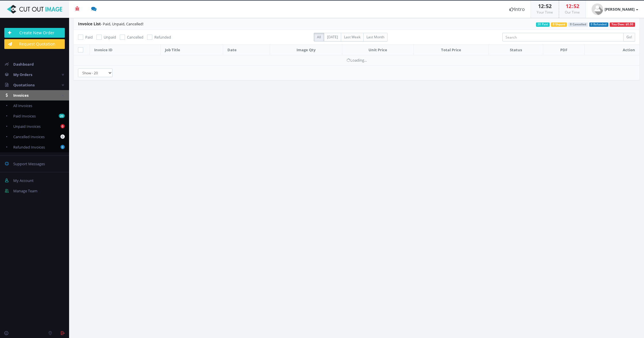 This screenshot has height=338, width=644. Describe the element at coordinates (135, 37) in the screenshot. I see `span: Cancelled` at that location.